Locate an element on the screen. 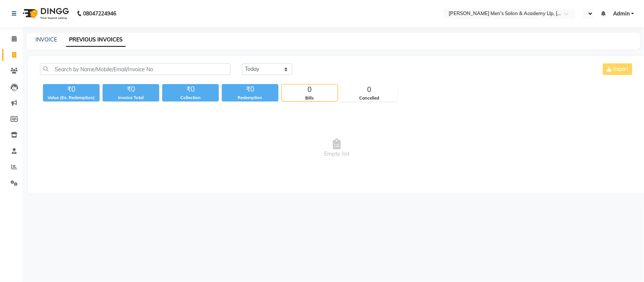 Image resolution: width=644 pixels, height=282 pixels. span: Empty list is located at coordinates (337, 148).